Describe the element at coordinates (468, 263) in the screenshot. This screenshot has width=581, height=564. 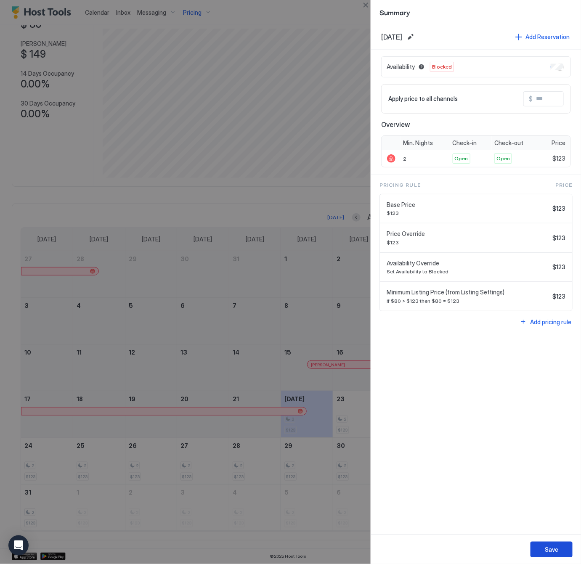
I see `span: Availability Override` at that location.